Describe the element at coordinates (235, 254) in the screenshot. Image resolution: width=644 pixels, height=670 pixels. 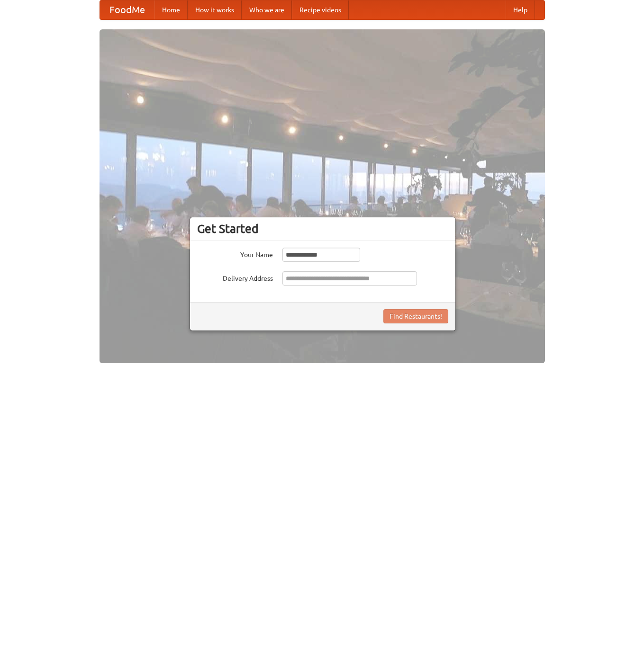
I see `label: Your Name` at that location.